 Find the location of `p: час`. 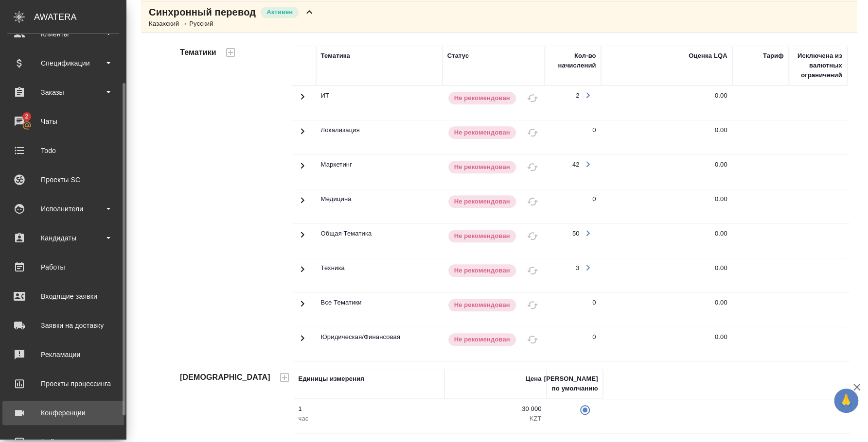

p: час is located at coordinates (369, 419).